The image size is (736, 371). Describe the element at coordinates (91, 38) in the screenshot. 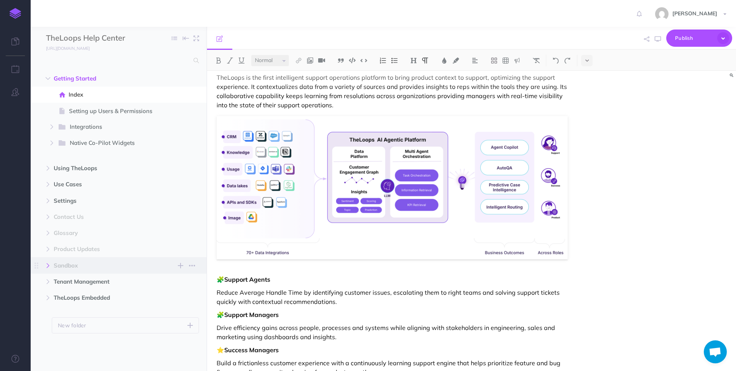

I see `input: Documentation Name` at that location.